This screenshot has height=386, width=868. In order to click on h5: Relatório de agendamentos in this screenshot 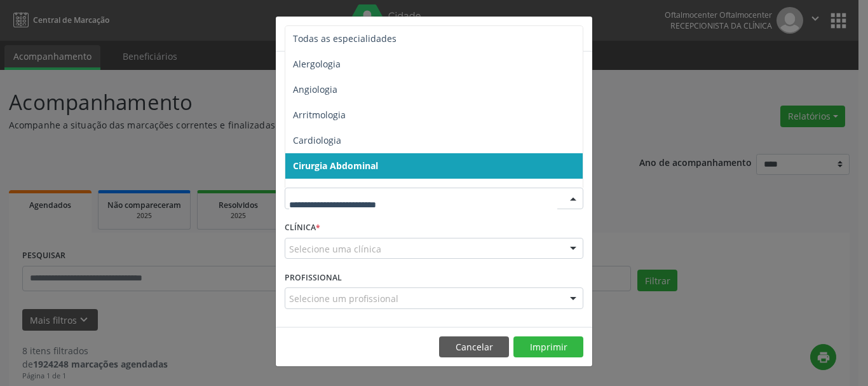, I will do `click(357, 34)`.